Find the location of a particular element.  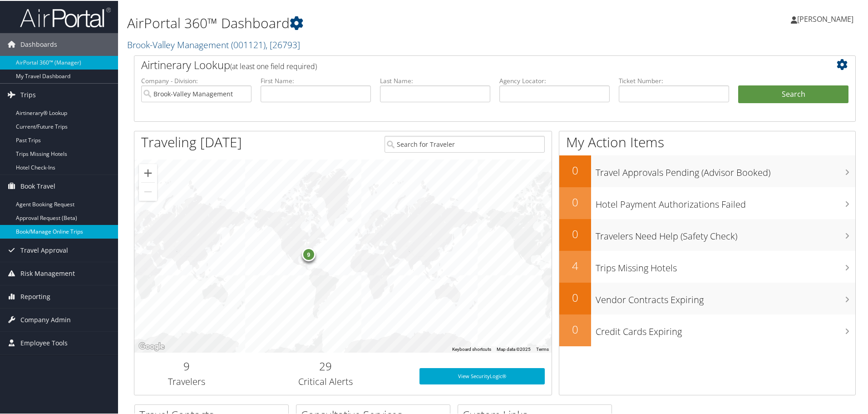

label: Agency Locator: is located at coordinates (554, 80).